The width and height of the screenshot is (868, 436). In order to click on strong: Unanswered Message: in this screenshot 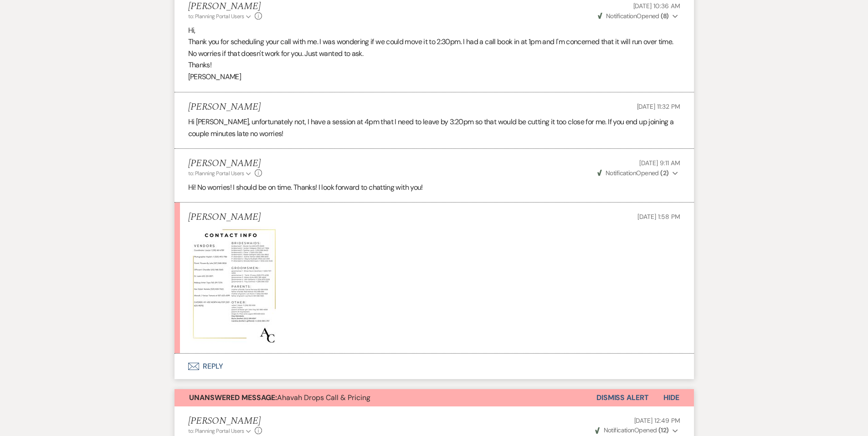, I will do `click(233, 397)`.